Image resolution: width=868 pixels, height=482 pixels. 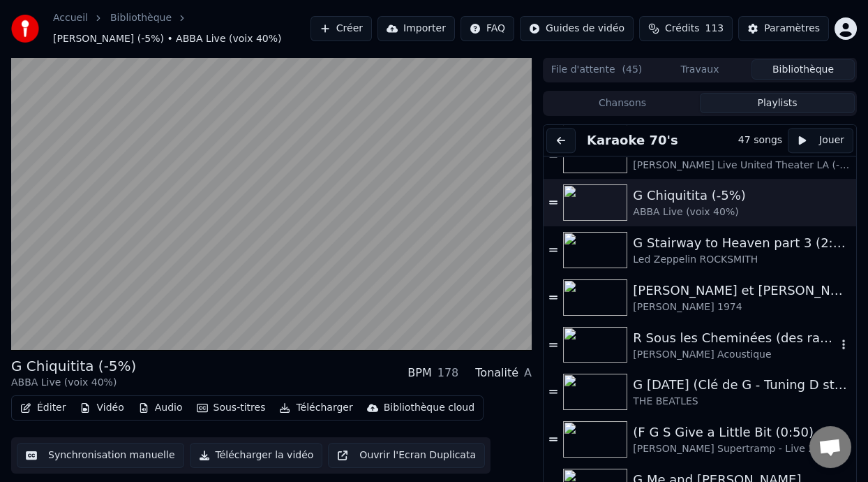 I want to click on div: G Stairway to Heaven part 3 (2:23 - 5:44) -8%, so click(x=742, y=243).